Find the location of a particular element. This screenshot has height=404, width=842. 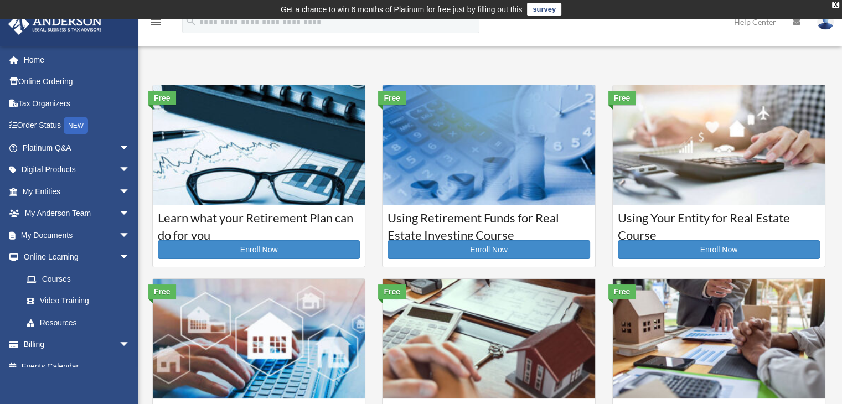

img: Anderson Advisors Platinum Portal is located at coordinates (55, 24).